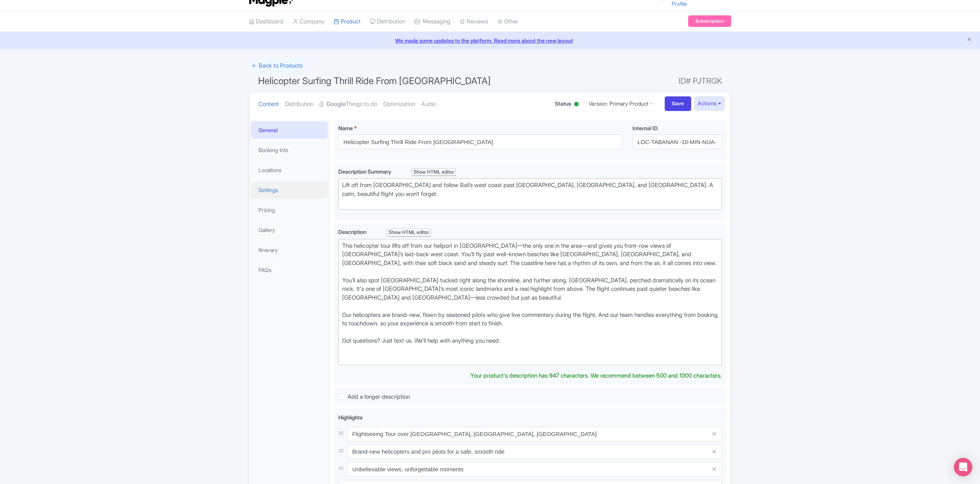 This screenshot has height=484, width=980. I want to click on a: Itinerary, so click(289, 249).